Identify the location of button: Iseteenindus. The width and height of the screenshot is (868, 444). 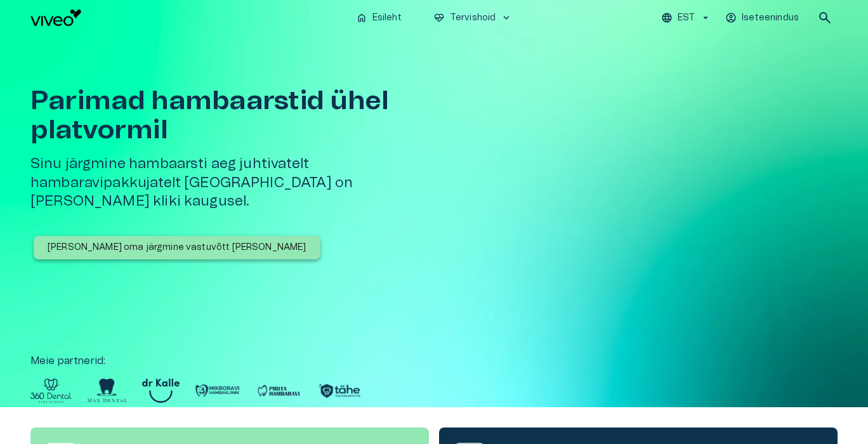
(762, 18).